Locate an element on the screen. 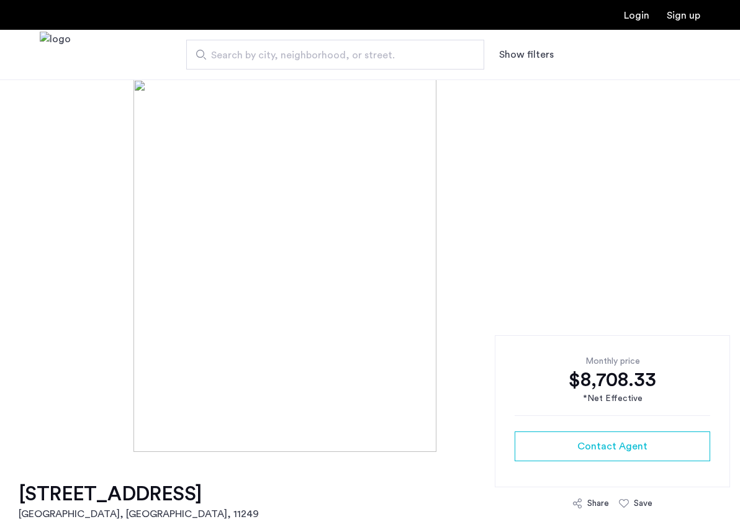 Image resolution: width=740 pixels, height=532 pixels. div: Save is located at coordinates (643, 503).